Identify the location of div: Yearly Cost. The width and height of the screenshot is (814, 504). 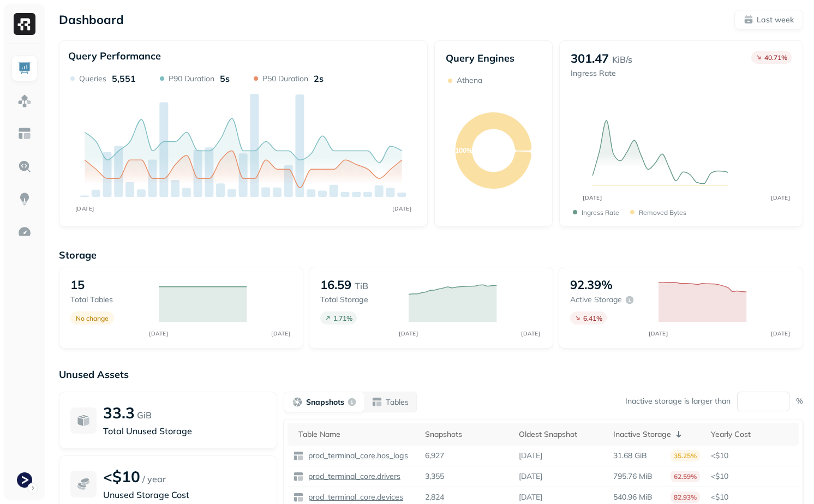
(752, 434).